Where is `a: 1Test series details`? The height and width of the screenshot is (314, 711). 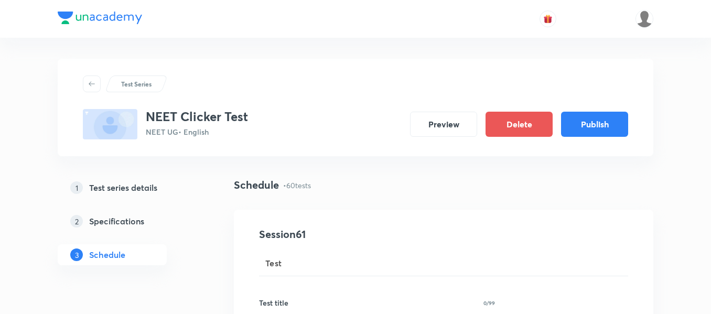
a: 1Test series details is located at coordinates (129, 188).